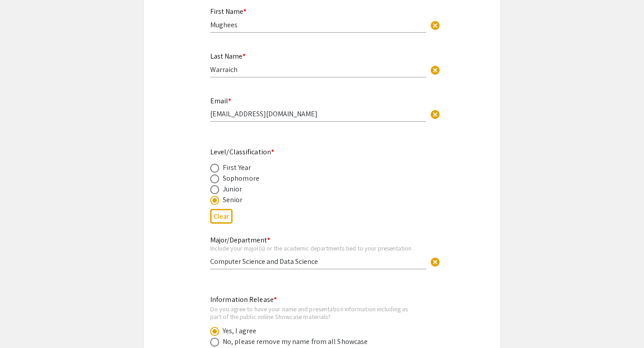 Image resolution: width=644 pixels, height=348 pixels. What do you see at coordinates (243, 299) in the screenshot?
I see `mat-label: Information Release` at bounding box center [243, 299].